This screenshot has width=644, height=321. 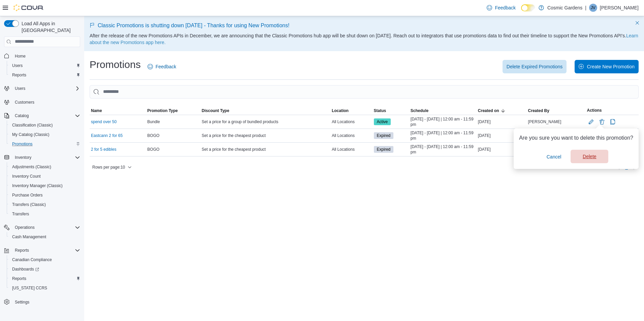 I want to click on button: Customers, so click(x=42, y=102).